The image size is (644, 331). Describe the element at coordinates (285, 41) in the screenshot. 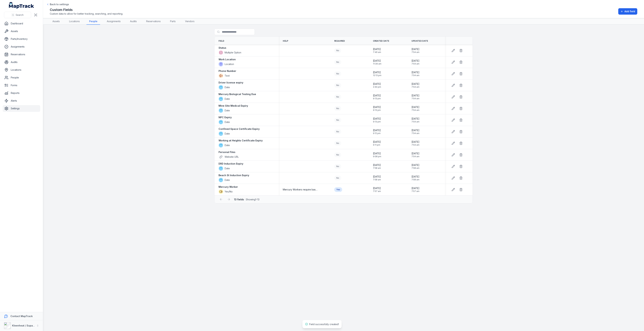

I see `span: Help` at that location.